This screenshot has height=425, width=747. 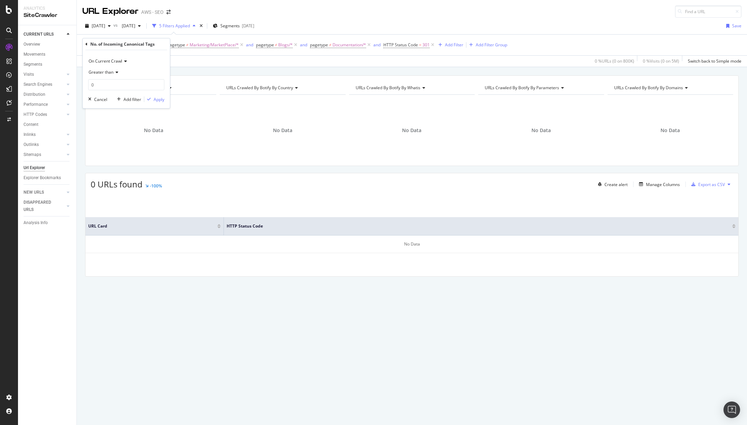 I want to click on button: Add Filter, so click(x=450, y=45).